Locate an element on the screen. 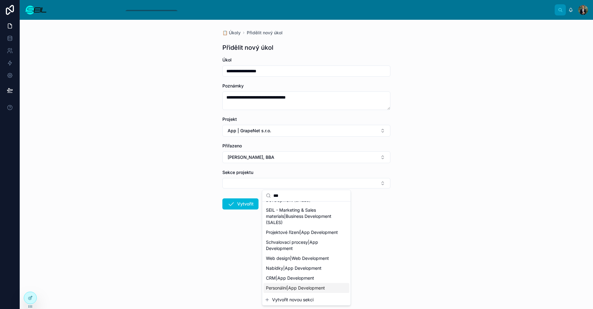 This screenshot has height=309, width=593. div: Suggestions is located at coordinates (306, 248).